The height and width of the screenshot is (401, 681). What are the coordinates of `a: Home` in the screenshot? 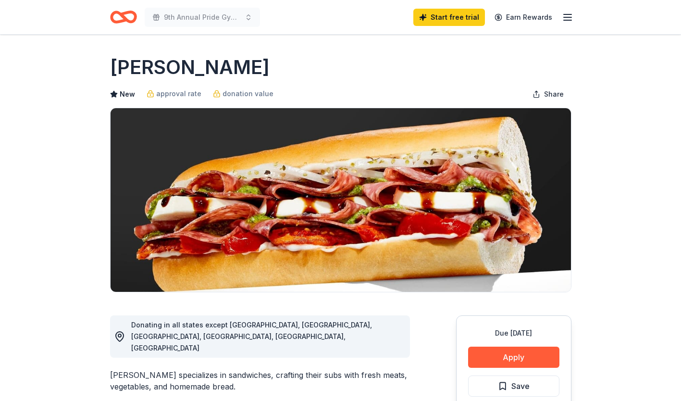 It's located at (124, 17).